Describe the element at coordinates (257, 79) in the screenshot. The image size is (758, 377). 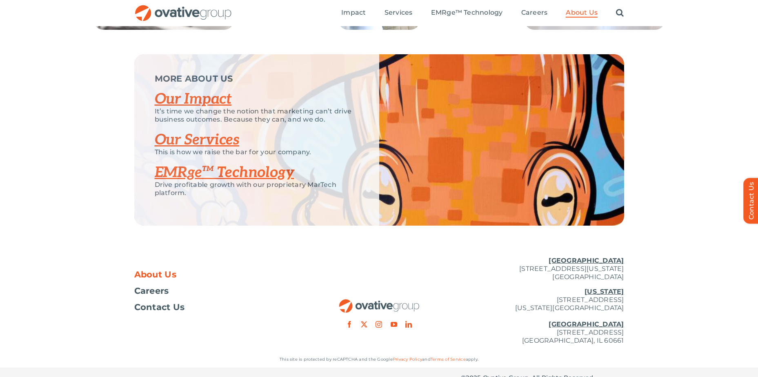
I see `p: MORE ABOUT US` at that location.